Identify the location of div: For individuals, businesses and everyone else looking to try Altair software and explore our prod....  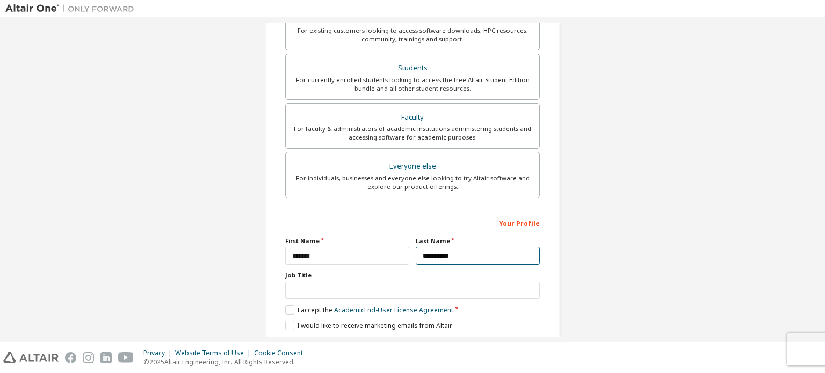
(413, 183).